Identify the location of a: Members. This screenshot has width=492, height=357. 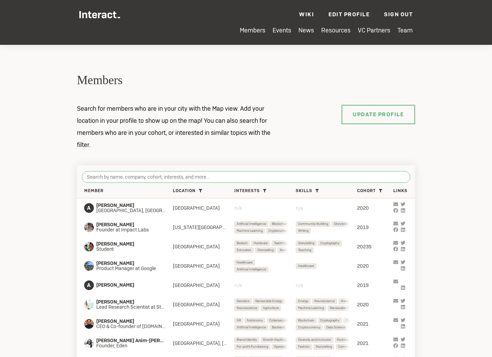
(253, 30).